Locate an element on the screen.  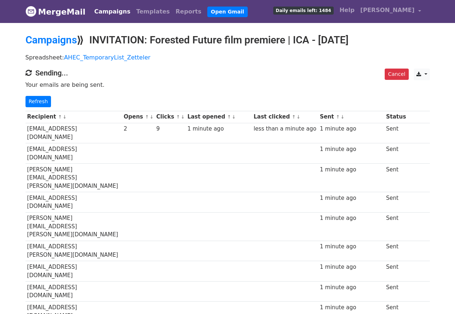
div: 9 is located at coordinates (170, 129).